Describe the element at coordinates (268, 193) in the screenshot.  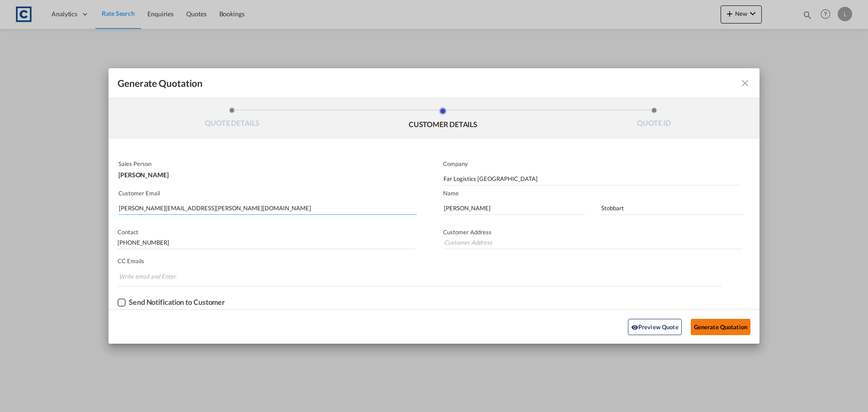
I see `p: Customer Email` at that location.